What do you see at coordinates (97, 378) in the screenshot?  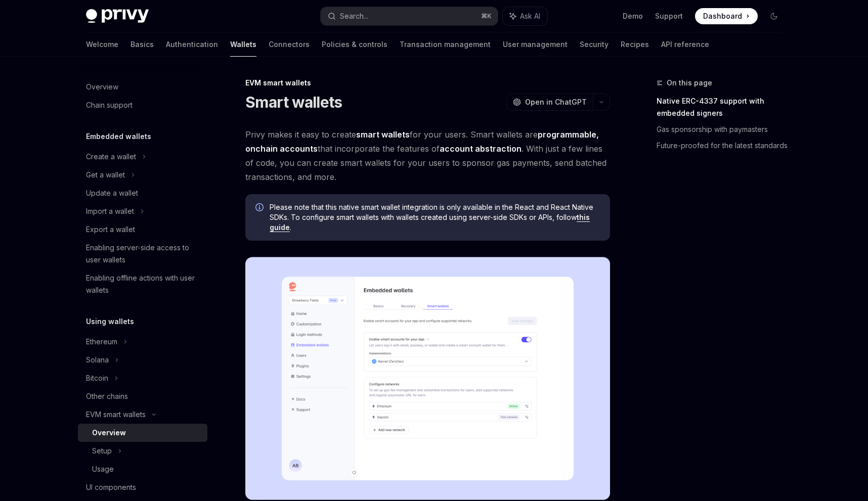 I see `div: Bitcoin` at bounding box center [97, 378].